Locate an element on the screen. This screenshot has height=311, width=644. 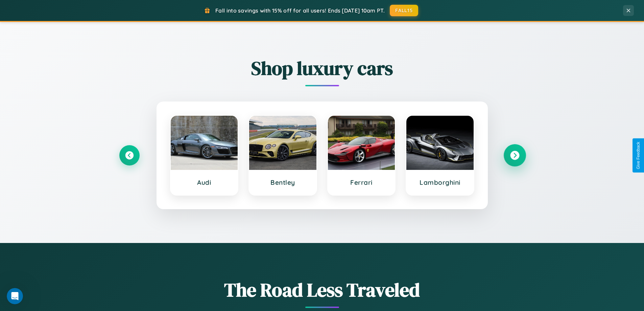
h3: Ferrari is located at coordinates (362, 182).